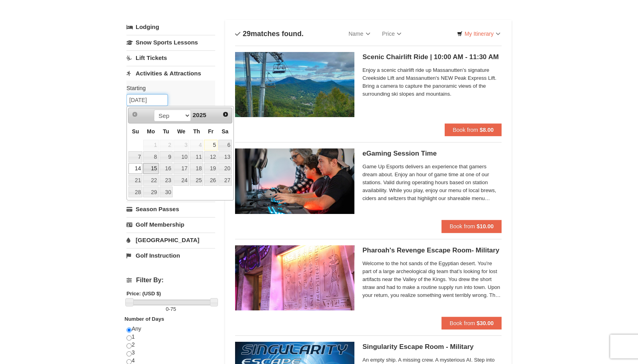  I want to click on button: Book from $8.00, so click(472, 130).